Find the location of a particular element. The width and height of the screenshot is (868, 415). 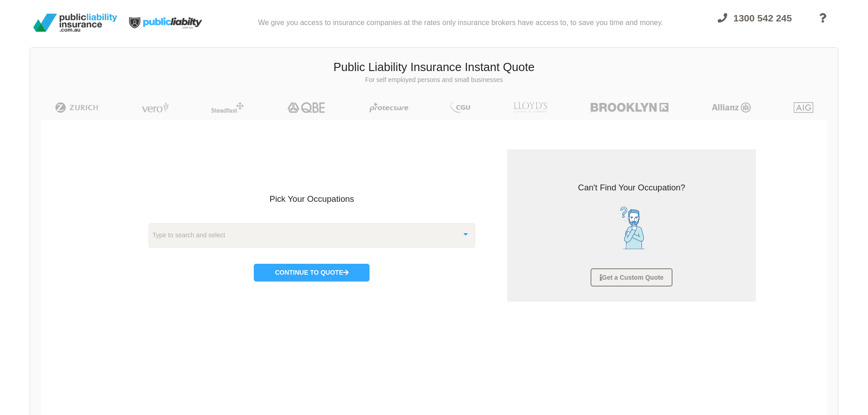

img: QBE | Public Liability Insurance is located at coordinates (307, 108).